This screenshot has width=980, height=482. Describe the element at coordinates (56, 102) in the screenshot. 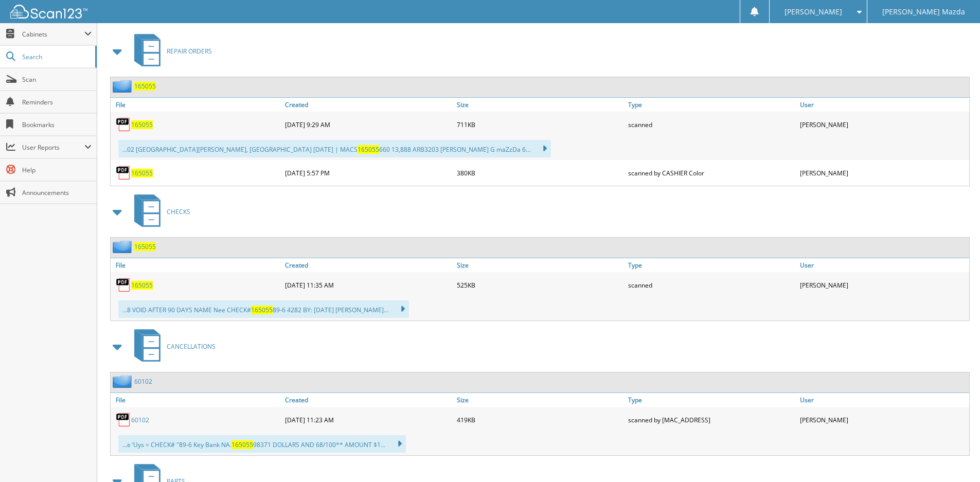

I see `span: Reminders` at that location.